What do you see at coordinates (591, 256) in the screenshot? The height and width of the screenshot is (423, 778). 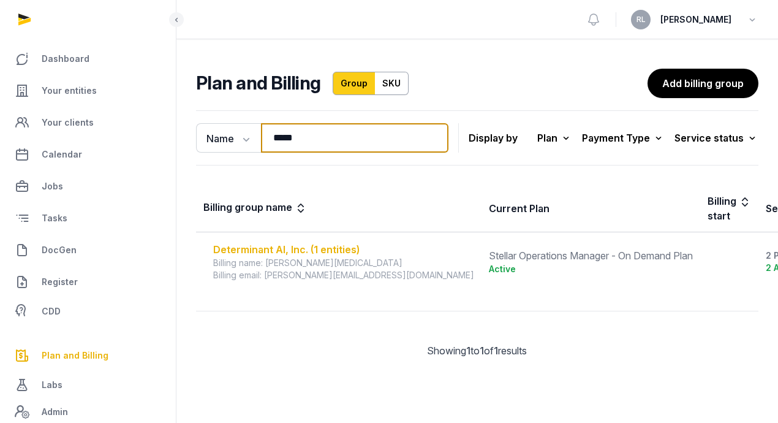 I see `div: Stellar Operations Manager - On Demand Plan` at bounding box center [591, 256].